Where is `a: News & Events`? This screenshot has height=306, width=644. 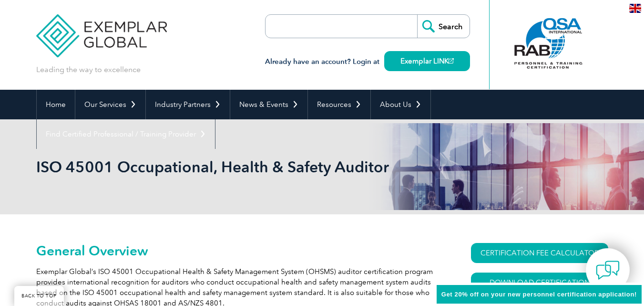 a: News & Events is located at coordinates (269, 105).